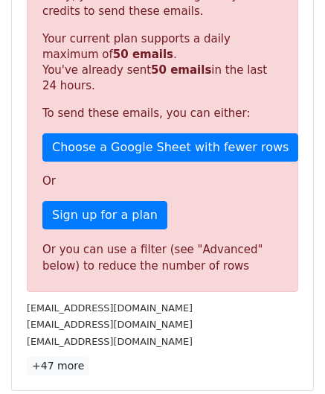 This screenshot has height=394, width=325. What do you see at coordinates (105, 215) in the screenshot?
I see `a: Sign up for a plan` at bounding box center [105, 215].